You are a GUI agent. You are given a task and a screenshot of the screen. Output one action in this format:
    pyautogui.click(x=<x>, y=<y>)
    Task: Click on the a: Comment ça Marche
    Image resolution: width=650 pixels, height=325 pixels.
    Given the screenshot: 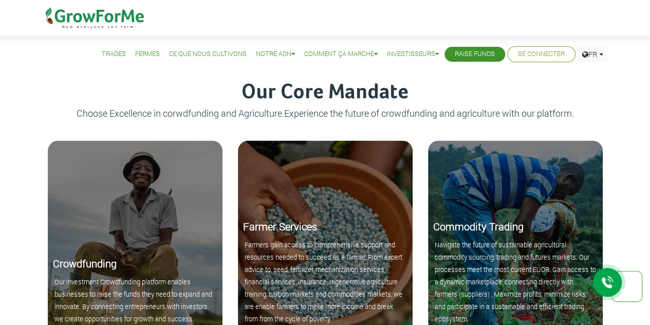 What is the action you would take?
    pyautogui.click(x=340, y=54)
    